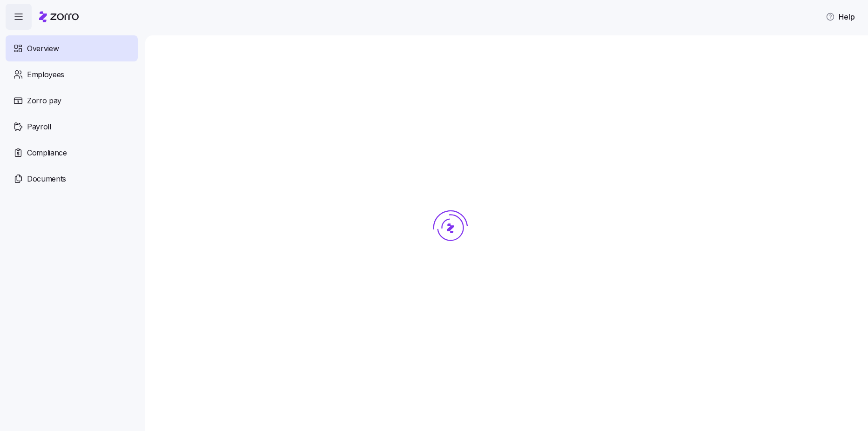 The image size is (868, 431). Describe the element at coordinates (840, 17) in the screenshot. I see `span: Help` at that location.